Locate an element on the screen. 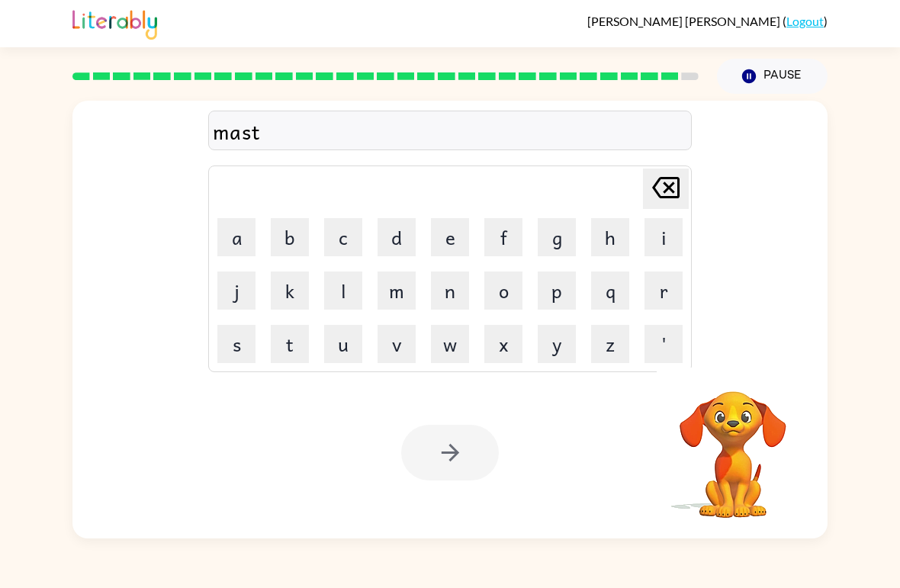  button: a is located at coordinates (237, 237).